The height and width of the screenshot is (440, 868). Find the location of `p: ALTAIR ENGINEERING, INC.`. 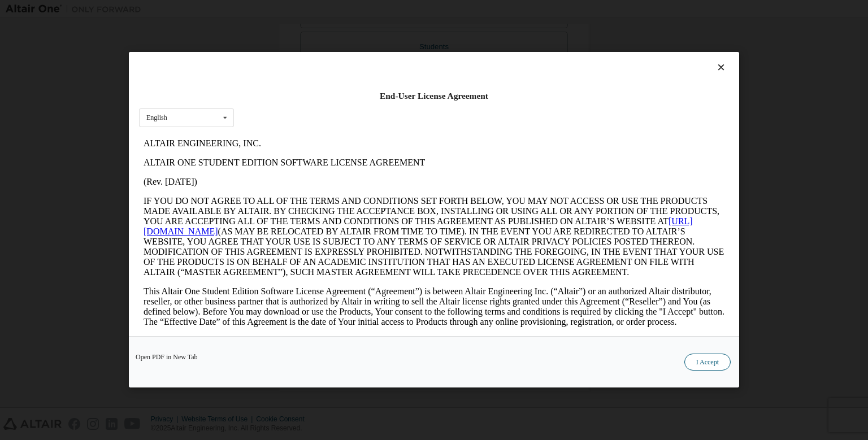

p: ALTAIR ENGINEERING, INC. is located at coordinates (295, 10).